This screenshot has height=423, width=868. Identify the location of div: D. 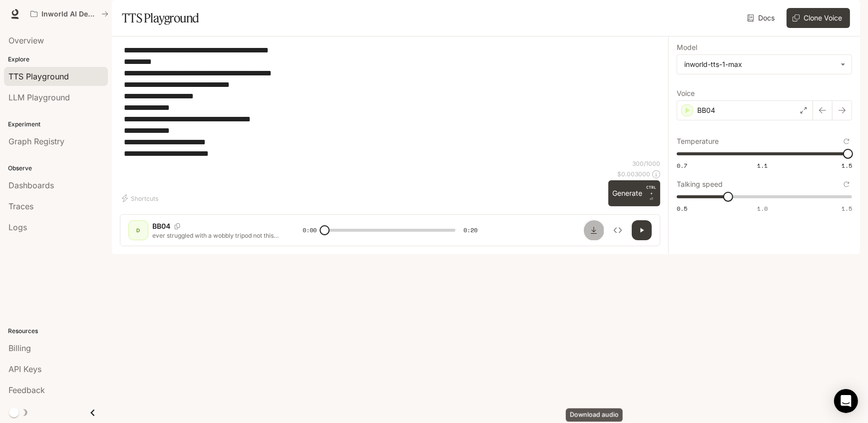
(138, 230).